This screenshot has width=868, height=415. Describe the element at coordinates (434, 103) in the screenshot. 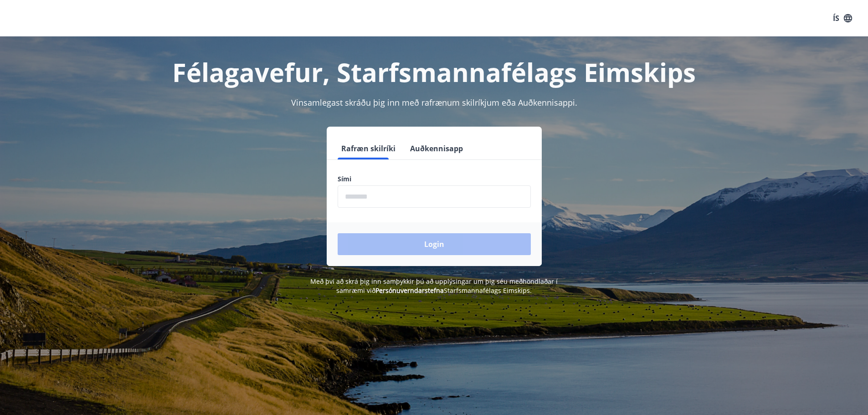

I see `span: Vinsamlegast skráðu þig inn með rafrænum skilríkjum eða Auðkennisappi.` at that location.